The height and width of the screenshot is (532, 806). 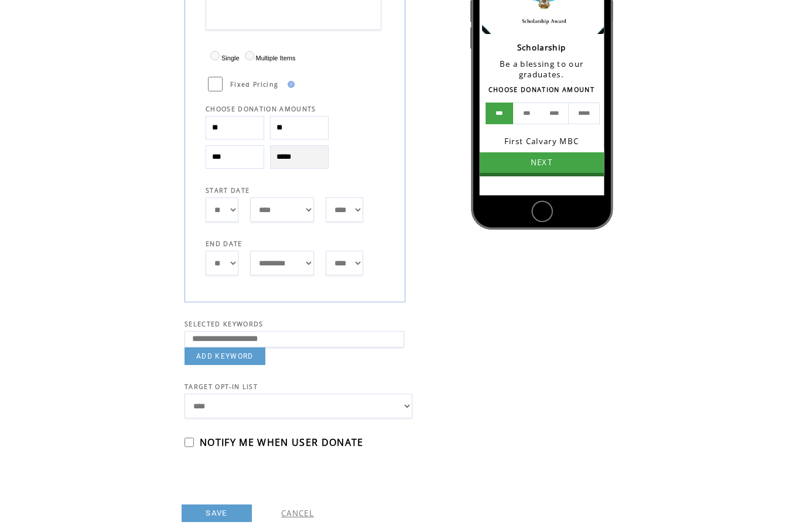 I want to click on span: START DATE, so click(x=227, y=190).